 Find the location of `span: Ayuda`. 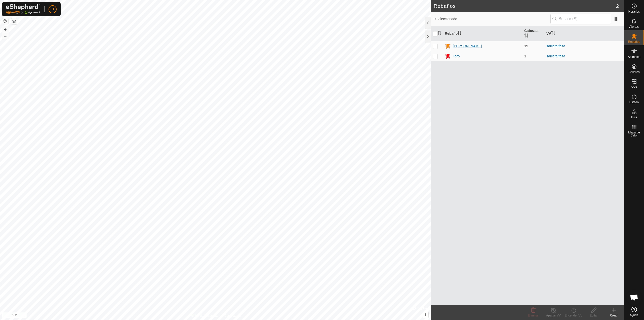

span: Ayuda is located at coordinates (634, 316).